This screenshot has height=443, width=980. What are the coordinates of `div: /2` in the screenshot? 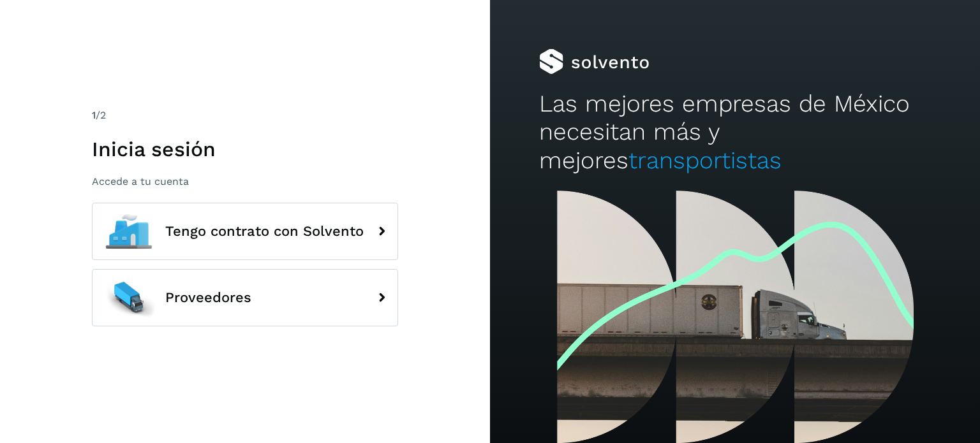 It's located at (245, 115).